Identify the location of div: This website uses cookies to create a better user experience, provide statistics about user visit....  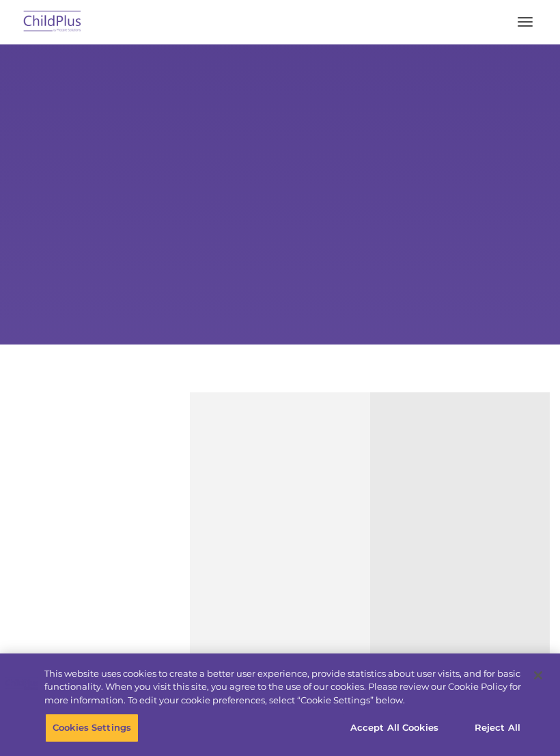
(283, 687).